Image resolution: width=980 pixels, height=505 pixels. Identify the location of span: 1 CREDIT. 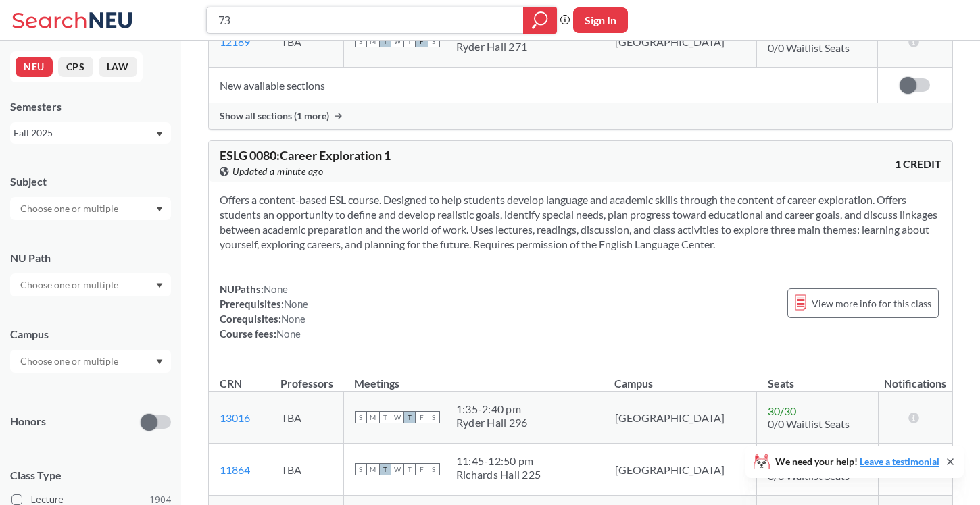
(918, 164).